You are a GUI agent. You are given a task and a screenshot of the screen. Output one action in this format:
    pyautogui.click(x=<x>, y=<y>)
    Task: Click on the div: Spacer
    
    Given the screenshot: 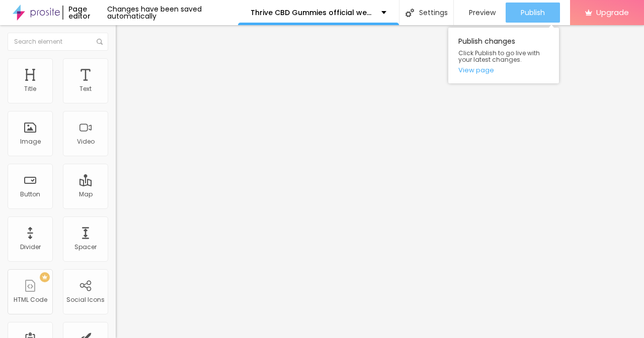 What is the action you would take?
    pyautogui.click(x=86, y=247)
    